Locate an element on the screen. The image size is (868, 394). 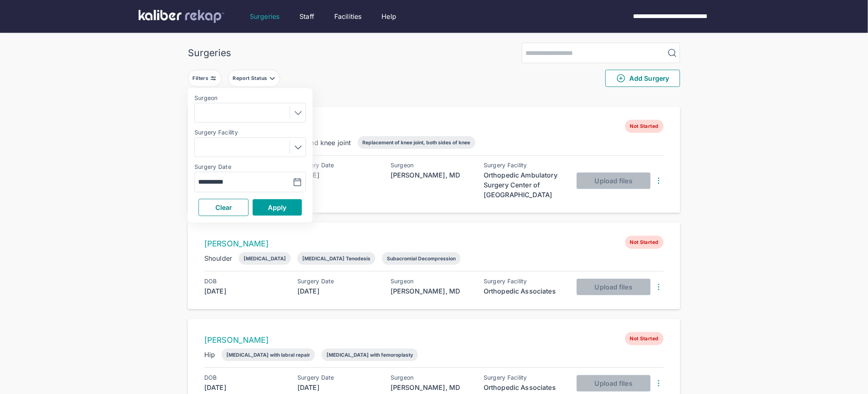
span: Add Surgery is located at coordinates (642, 78).